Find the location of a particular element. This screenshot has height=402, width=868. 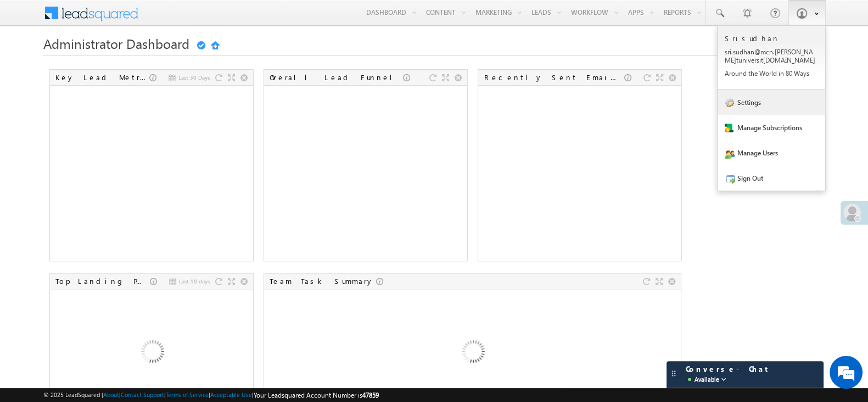

span: © 2025 LeadSquared | | | | | is located at coordinates (211, 395).